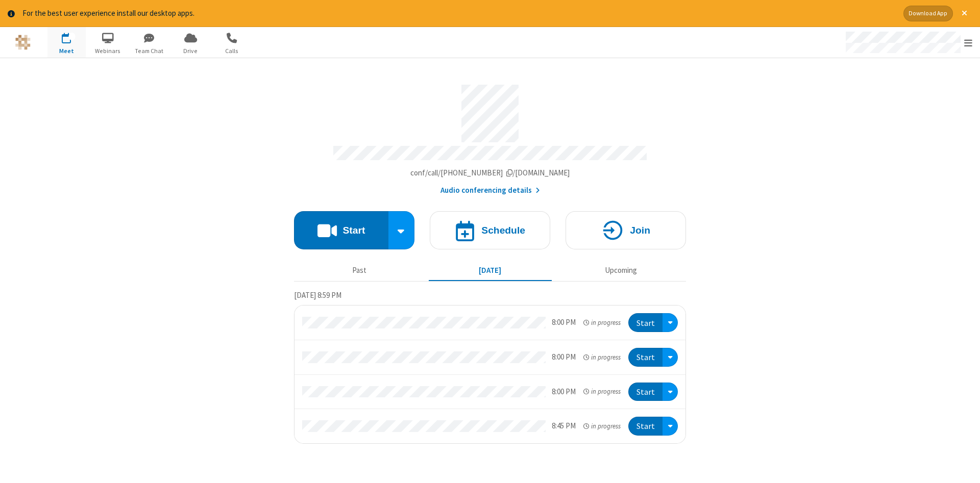 The height and width of the screenshot is (483, 980). What do you see at coordinates (354, 231) in the screenshot?
I see `h4: Start` at bounding box center [354, 231].